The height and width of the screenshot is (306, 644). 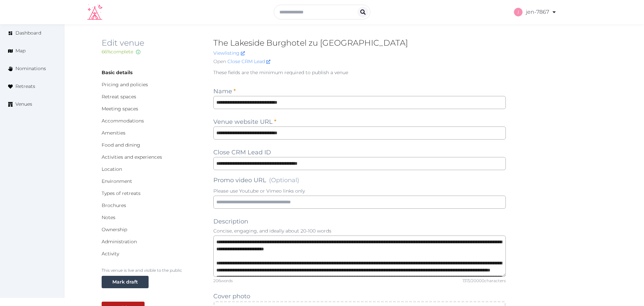 What do you see at coordinates (132, 157) in the screenshot?
I see `a: Activities and experiences` at bounding box center [132, 157].